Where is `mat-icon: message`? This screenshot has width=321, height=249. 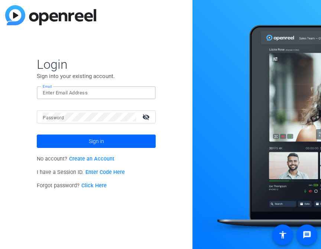 mat-icon: message is located at coordinates (307, 235).